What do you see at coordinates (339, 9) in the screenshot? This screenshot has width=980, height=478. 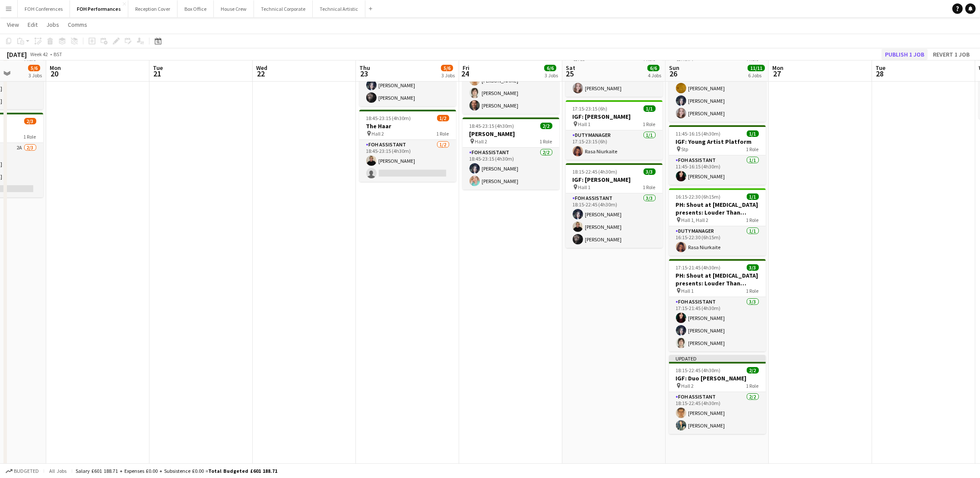 I see `button: Technical Artistic` at bounding box center [339, 9].